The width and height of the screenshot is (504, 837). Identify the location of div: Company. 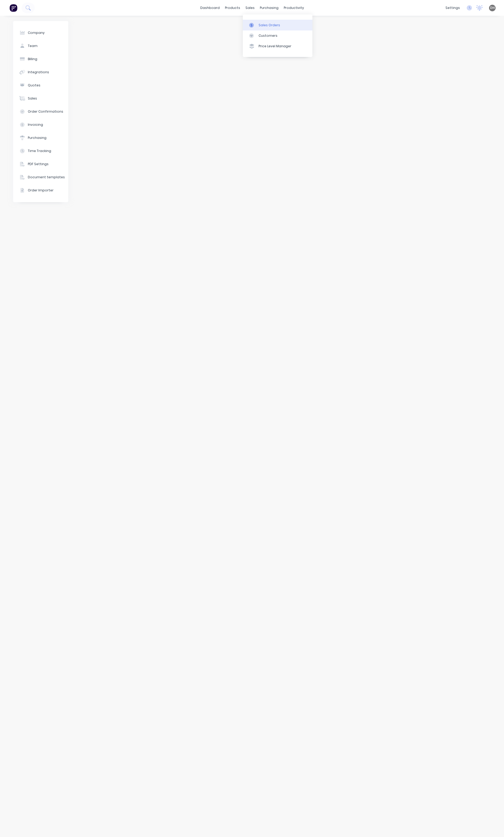
(36, 33).